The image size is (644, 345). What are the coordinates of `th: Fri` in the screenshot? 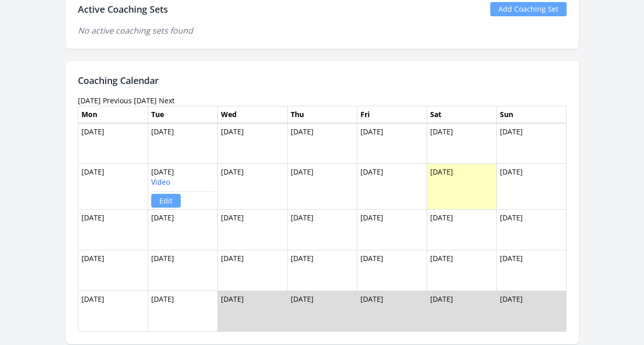 It's located at (391, 114).